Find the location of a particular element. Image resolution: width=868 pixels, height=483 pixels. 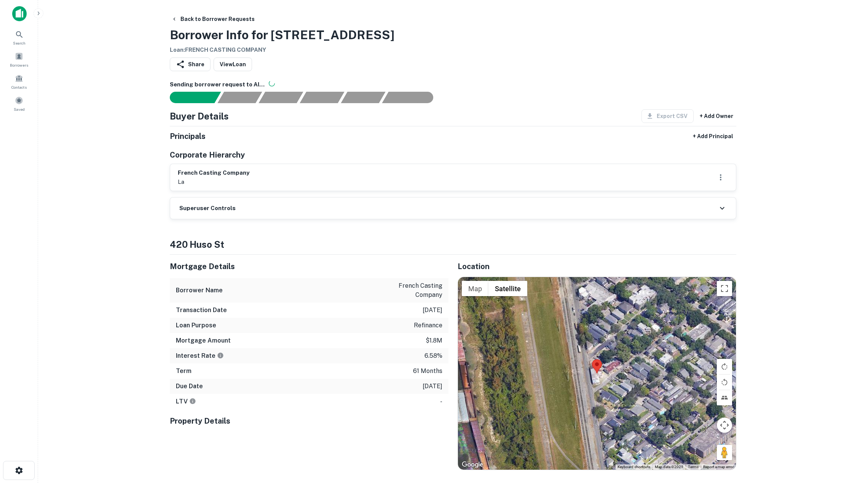

h5: Mortgage Details is located at coordinates (309, 266).